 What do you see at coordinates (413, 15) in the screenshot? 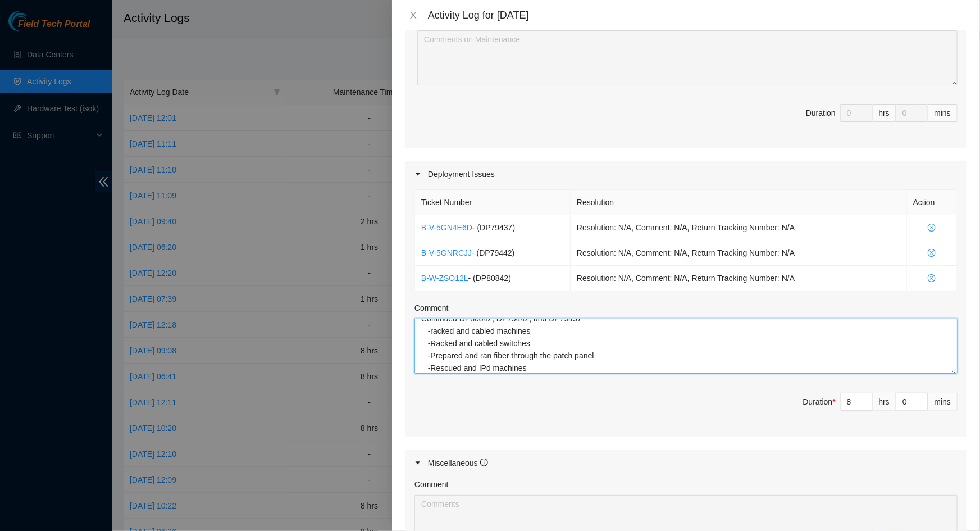
I see `span: close` at bounding box center [413, 15].